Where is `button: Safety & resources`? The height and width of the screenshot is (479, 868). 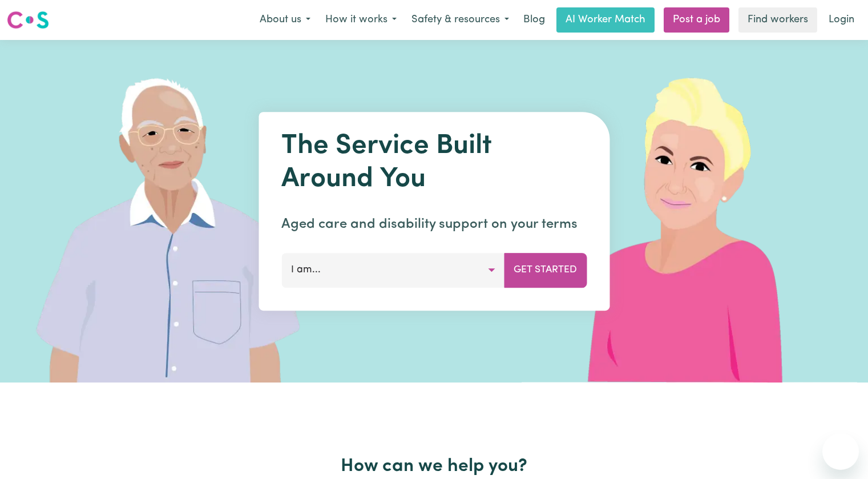 button: Safety & resources is located at coordinates (460, 20).